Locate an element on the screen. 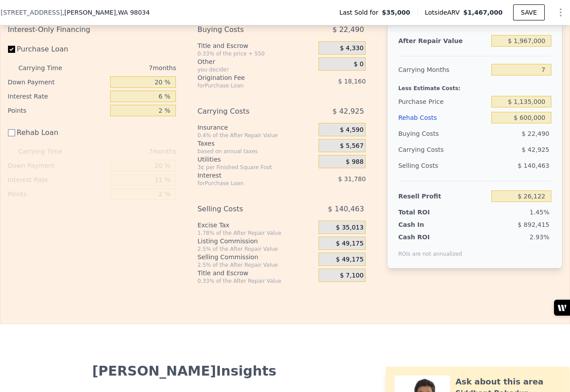 The image size is (570, 392). span: $ 5,567 is located at coordinates (352, 146).